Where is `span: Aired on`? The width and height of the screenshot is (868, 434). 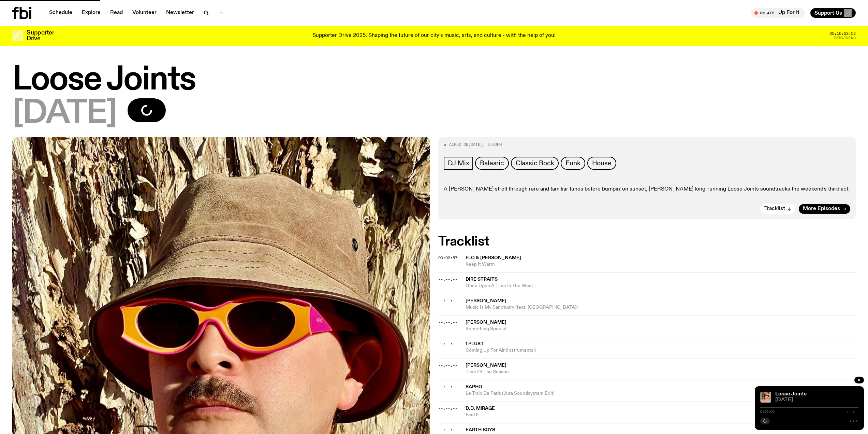 span: Aired on is located at coordinates (459, 145).